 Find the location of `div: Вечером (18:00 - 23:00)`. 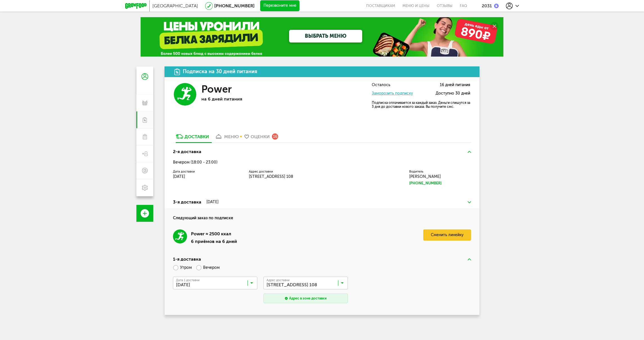

div: Вечером (18:00 - 23:00) is located at coordinates (322, 162).